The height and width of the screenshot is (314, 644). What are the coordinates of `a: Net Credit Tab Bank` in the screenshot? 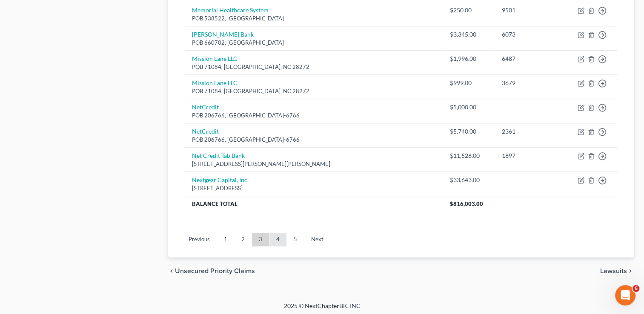 It's located at (218, 155).